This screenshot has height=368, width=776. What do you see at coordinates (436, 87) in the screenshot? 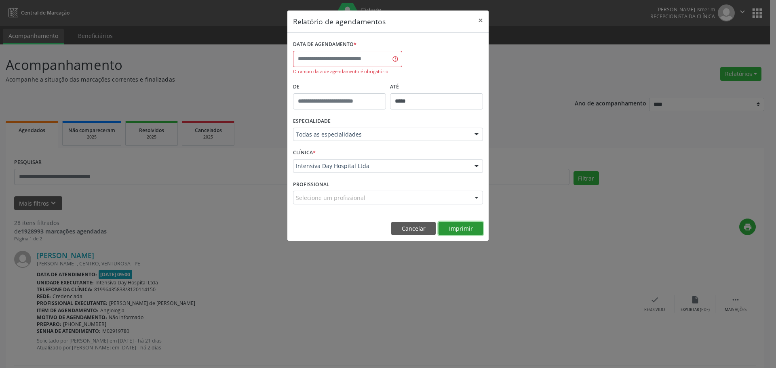
I see `label: ATÉ` at bounding box center [436, 87].